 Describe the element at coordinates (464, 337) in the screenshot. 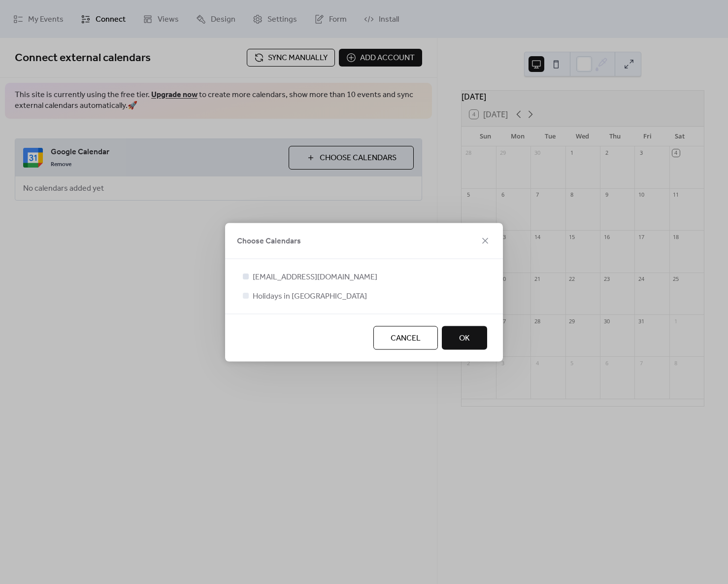

I see `button: OK` at that location.